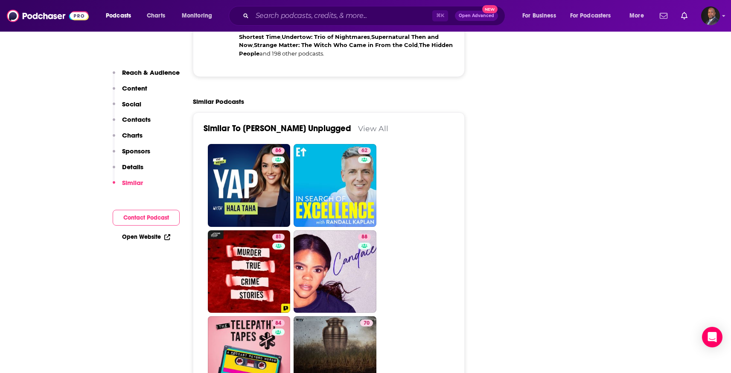 Image resolution: width=731 pixels, height=373 pixels. I want to click on p: Charts, so click(132, 135).